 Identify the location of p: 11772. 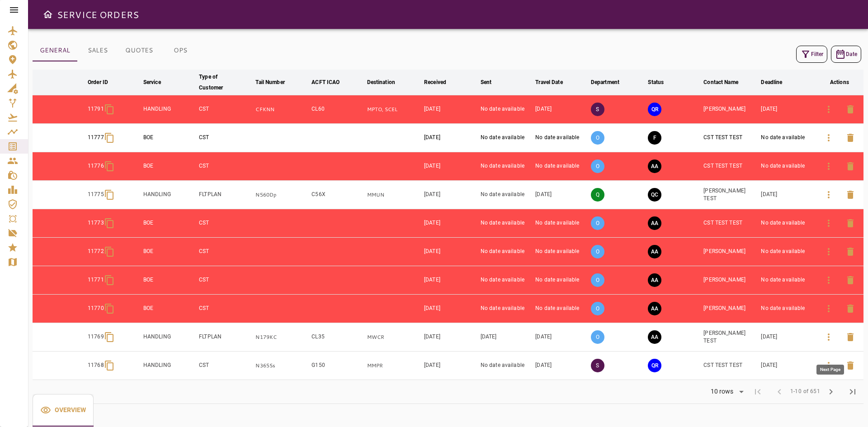
(96, 251).